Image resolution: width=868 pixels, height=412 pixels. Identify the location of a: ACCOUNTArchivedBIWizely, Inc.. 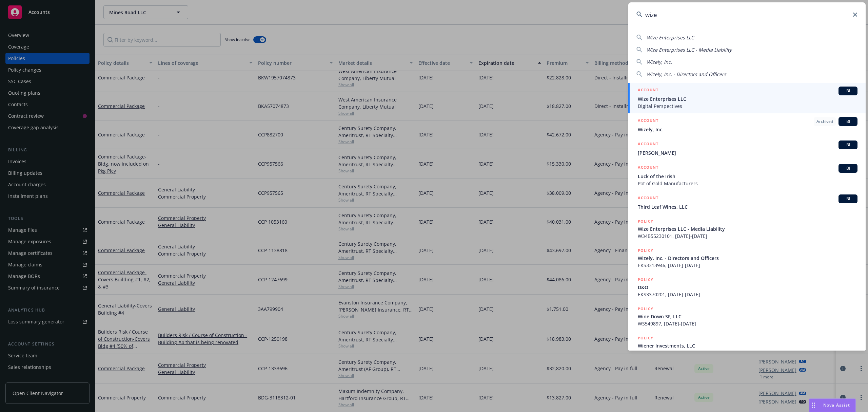
(747, 125).